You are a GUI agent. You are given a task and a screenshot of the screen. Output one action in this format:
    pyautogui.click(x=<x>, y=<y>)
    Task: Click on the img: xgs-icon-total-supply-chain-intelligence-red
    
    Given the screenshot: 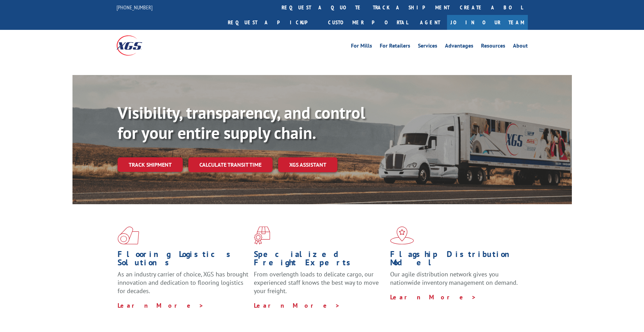 What is the action you would take?
    pyautogui.click(x=128, y=235)
    